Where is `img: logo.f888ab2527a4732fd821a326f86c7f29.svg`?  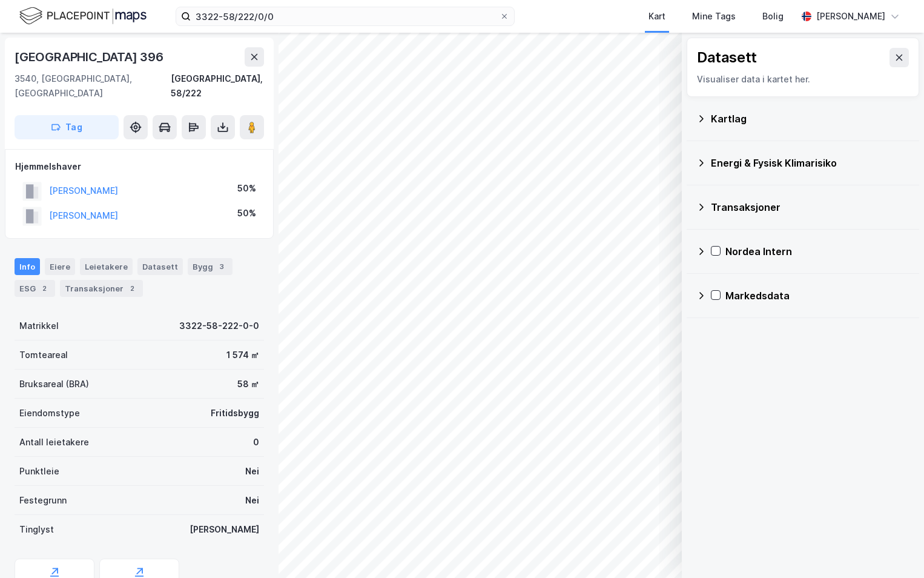 img: logo.f888ab2527a4732fd821a326f86c7f29.svg is located at coordinates (83, 16).